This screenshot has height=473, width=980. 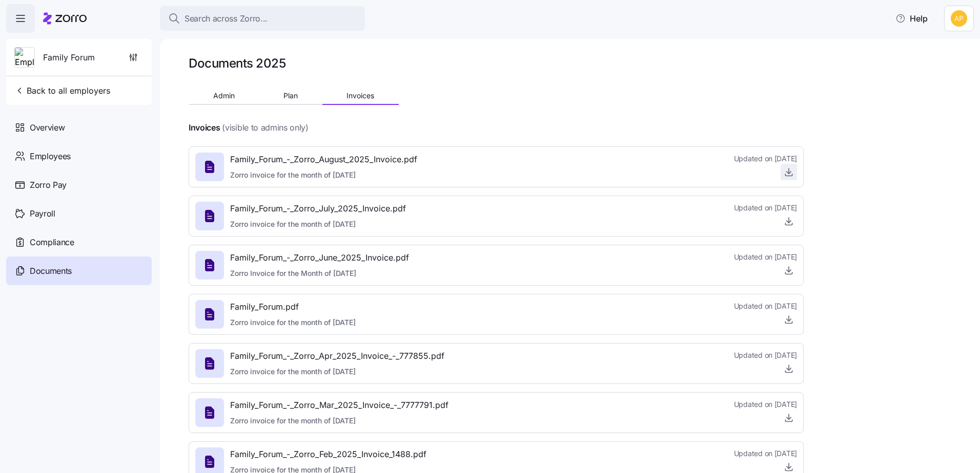 I want to click on span: Overview, so click(x=47, y=128).